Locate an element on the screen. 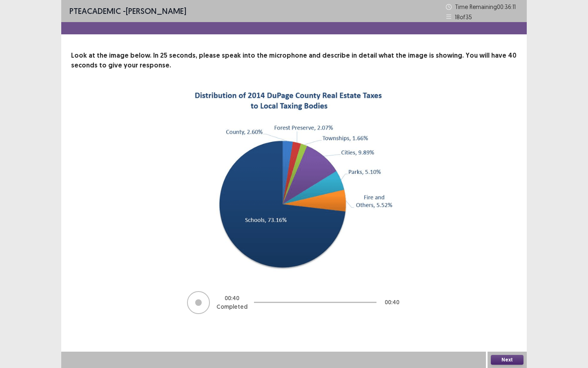  p: 18 of 35 is located at coordinates (464, 16).